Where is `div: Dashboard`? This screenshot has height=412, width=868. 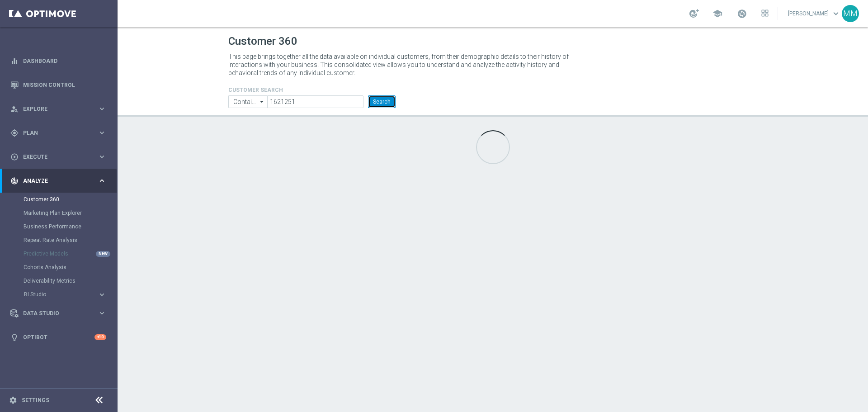
div: Dashboard is located at coordinates (58, 60).